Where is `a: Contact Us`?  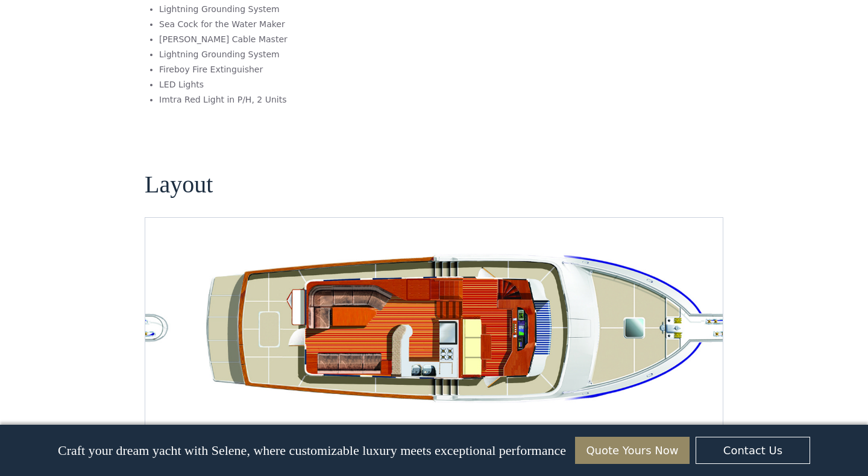 a: Contact Us is located at coordinates (753, 450).